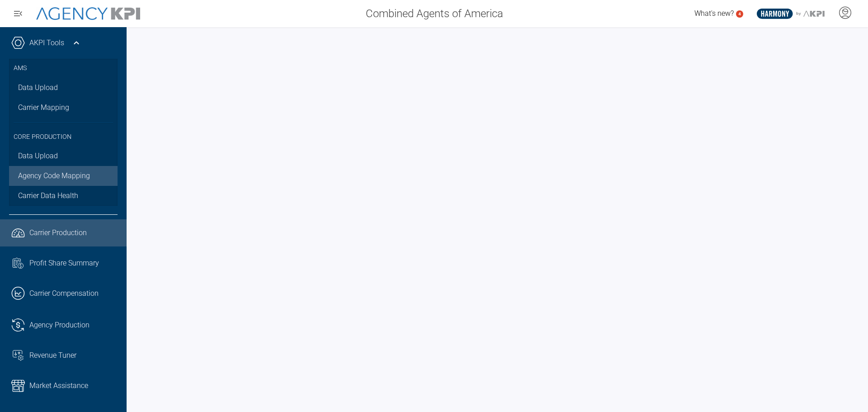  What do you see at coordinates (63, 196) in the screenshot?
I see `a: Carrier Data Health` at bounding box center [63, 196].